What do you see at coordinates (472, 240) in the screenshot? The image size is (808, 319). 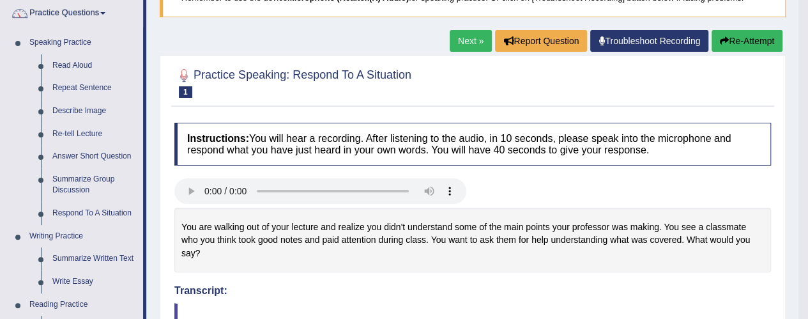 I see `div: You are walking out of your lecture and realize you didn't understand some of the main points you...` at bounding box center [472, 240].